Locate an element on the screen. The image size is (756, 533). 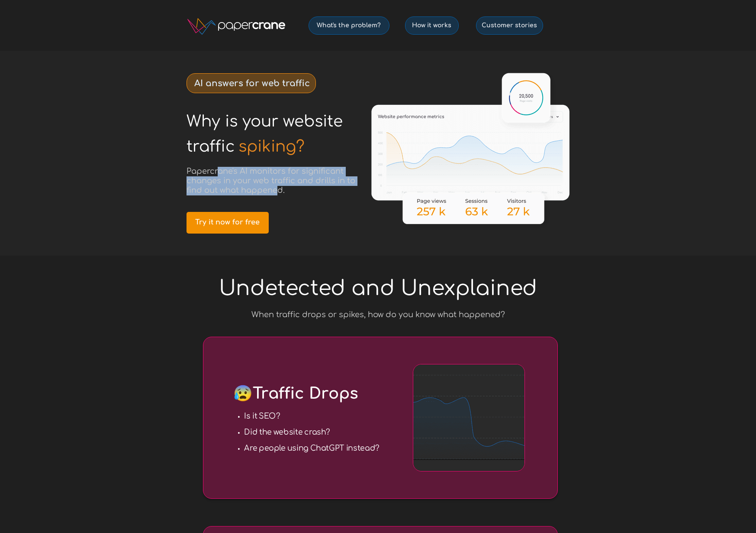
span: Undetected and Unexplained is located at coordinates (378, 288).